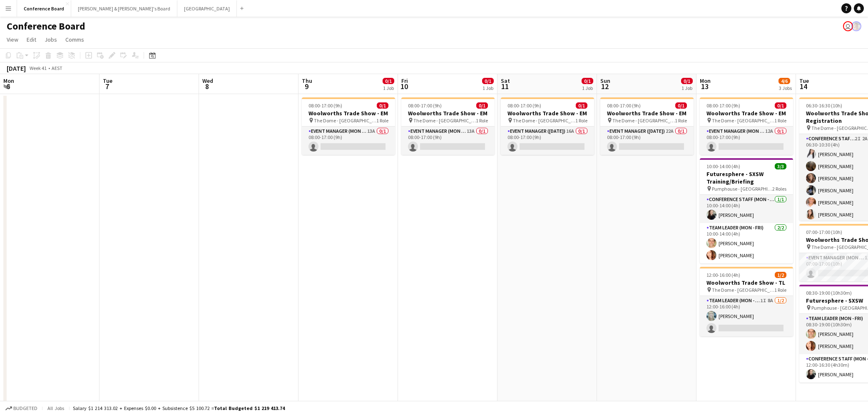  Describe the element at coordinates (208, 81) in the screenshot. I see `span: Wed` at that location.